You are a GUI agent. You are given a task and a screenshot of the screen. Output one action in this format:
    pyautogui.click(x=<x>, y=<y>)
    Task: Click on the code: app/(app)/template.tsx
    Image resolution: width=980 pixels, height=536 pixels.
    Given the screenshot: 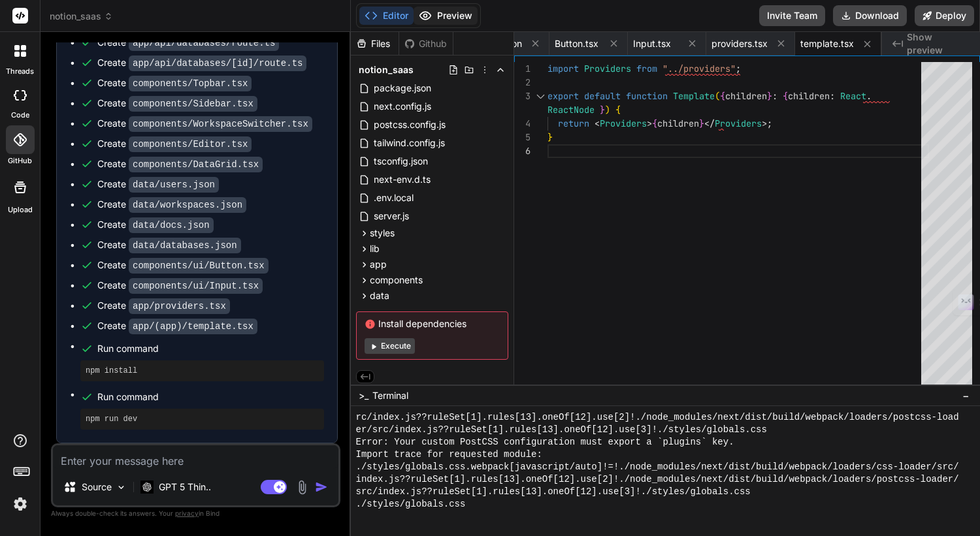 What is the action you would take?
    pyautogui.click(x=193, y=326)
    